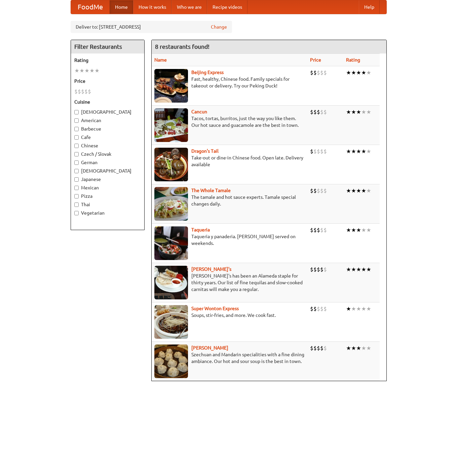  Describe the element at coordinates (107, 196) in the screenshot. I see `label: Pizza` at that location.